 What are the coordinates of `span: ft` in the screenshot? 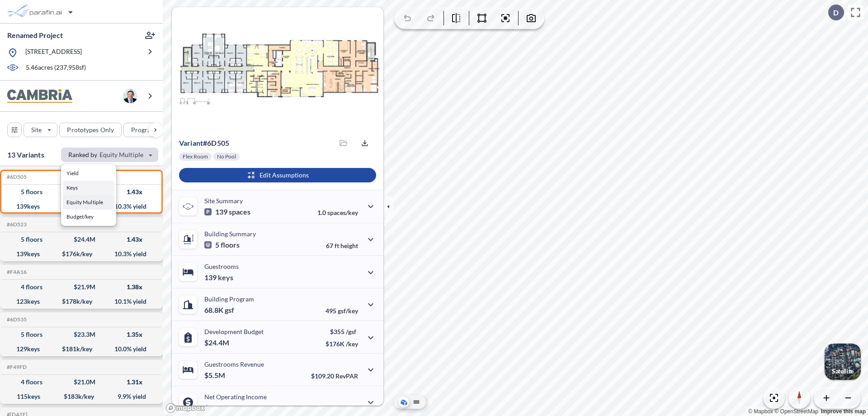 It's located at (337, 245).